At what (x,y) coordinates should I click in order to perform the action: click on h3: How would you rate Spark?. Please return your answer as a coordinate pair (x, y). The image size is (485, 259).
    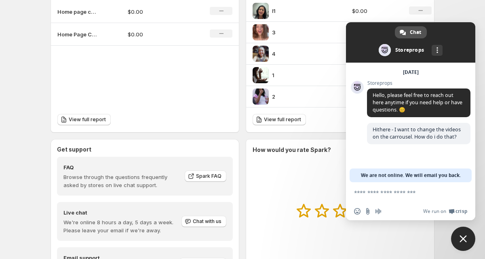
    Looking at the image, I should click on (292, 150).